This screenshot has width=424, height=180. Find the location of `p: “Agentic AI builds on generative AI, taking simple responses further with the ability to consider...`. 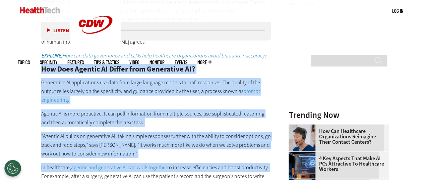

p: “Agentic AI builds on generative AI, taking simple responses further with the ability to consider... is located at coordinates (156, 145).